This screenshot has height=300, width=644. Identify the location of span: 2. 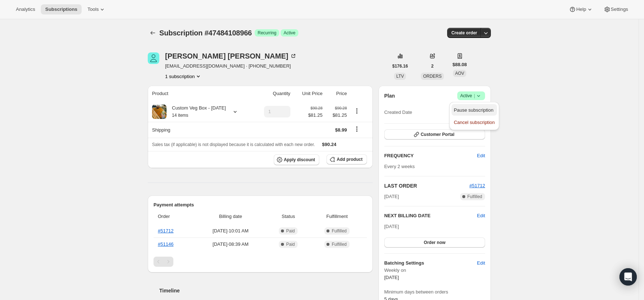
(432, 66).